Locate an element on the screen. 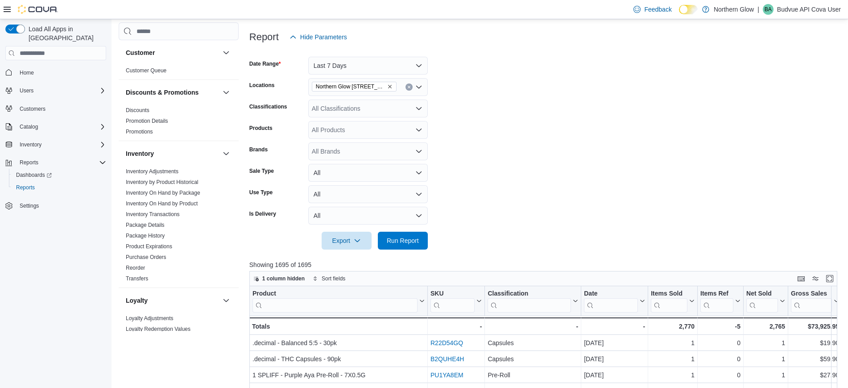 The height and width of the screenshot is (388, 848). a: Reports is located at coordinates (25, 187).